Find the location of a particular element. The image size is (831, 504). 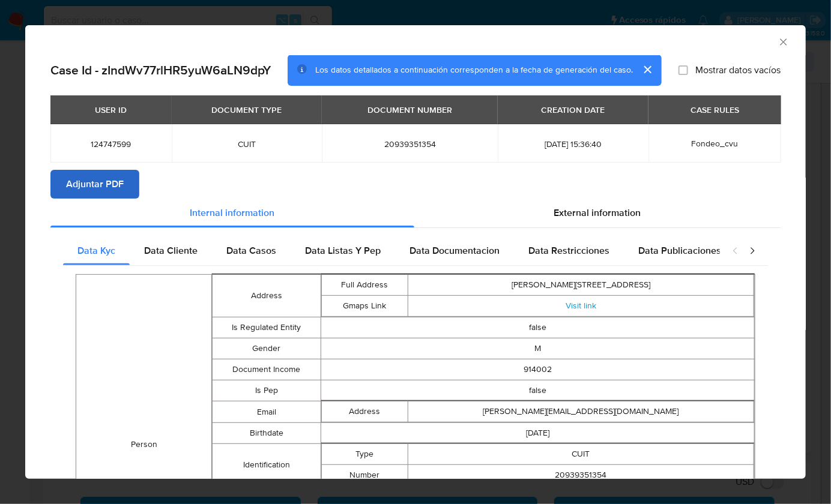

td: Gmaps Link is located at coordinates (364, 306).